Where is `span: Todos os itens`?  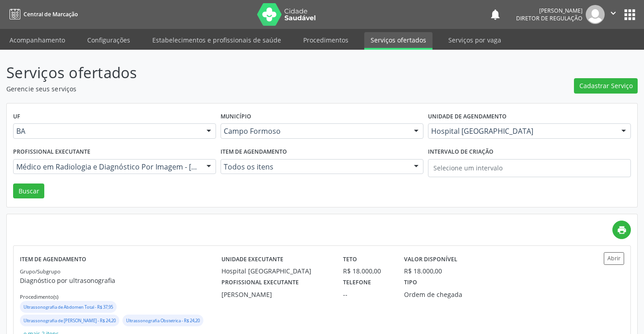
span: Todos os itens is located at coordinates (314, 166).